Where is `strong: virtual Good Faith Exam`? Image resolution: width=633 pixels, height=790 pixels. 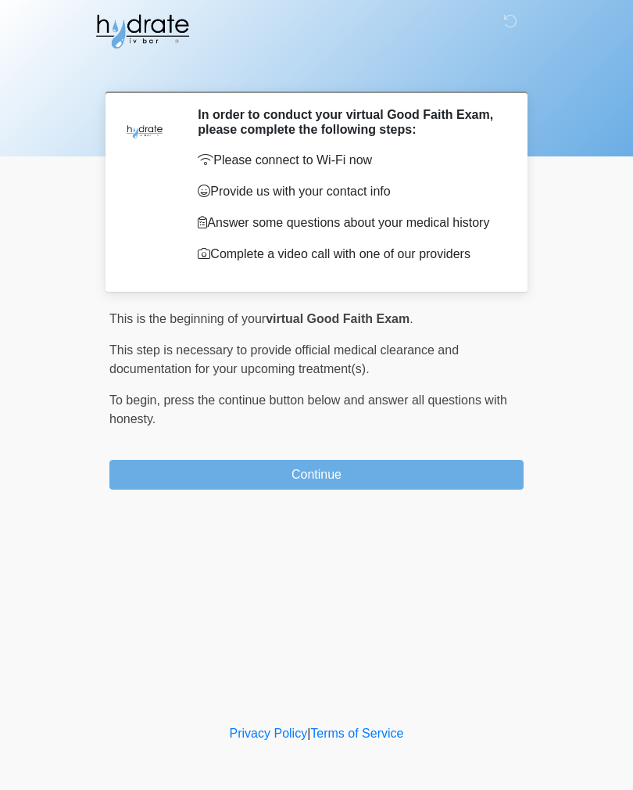
strong: virtual Good Faith Exam is located at coordinates (338, 318).